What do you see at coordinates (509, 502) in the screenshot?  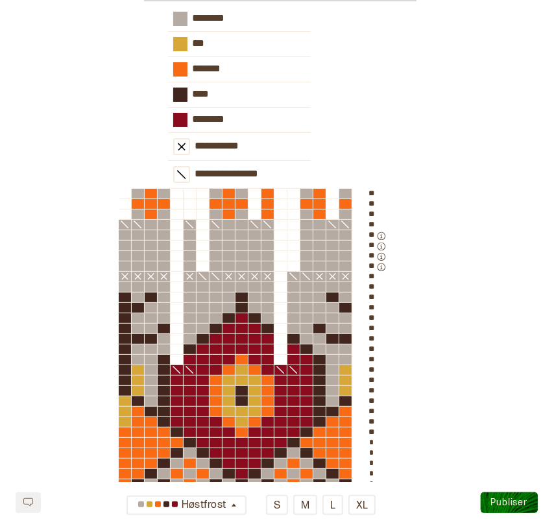 I see `span: Publiser` at bounding box center [509, 502].